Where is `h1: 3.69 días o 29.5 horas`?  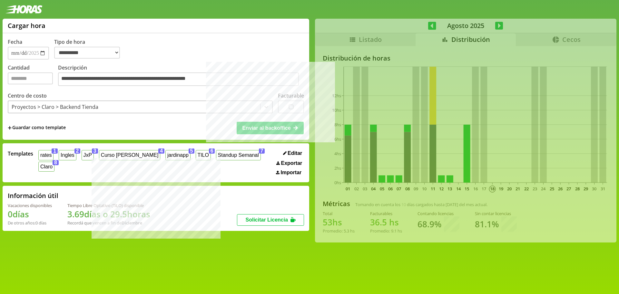 h1: 3.69 días o 29.5 horas is located at coordinates (109, 214).